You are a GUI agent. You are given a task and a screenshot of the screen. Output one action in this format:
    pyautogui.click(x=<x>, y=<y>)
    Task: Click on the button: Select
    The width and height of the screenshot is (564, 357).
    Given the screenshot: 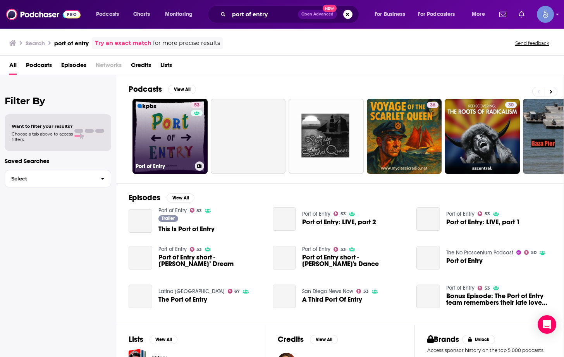 What is the action you would take?
    pyautogui.click(x=58, y=179)
    